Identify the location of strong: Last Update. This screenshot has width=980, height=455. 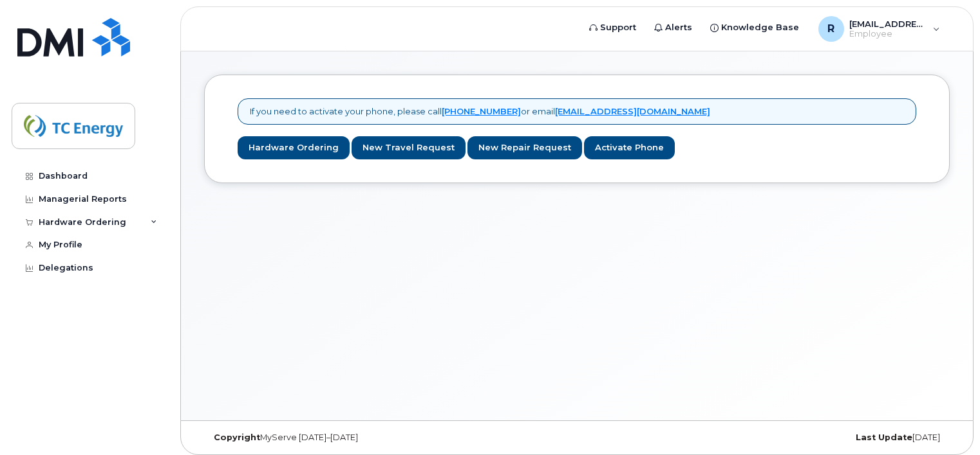
(884, 437).